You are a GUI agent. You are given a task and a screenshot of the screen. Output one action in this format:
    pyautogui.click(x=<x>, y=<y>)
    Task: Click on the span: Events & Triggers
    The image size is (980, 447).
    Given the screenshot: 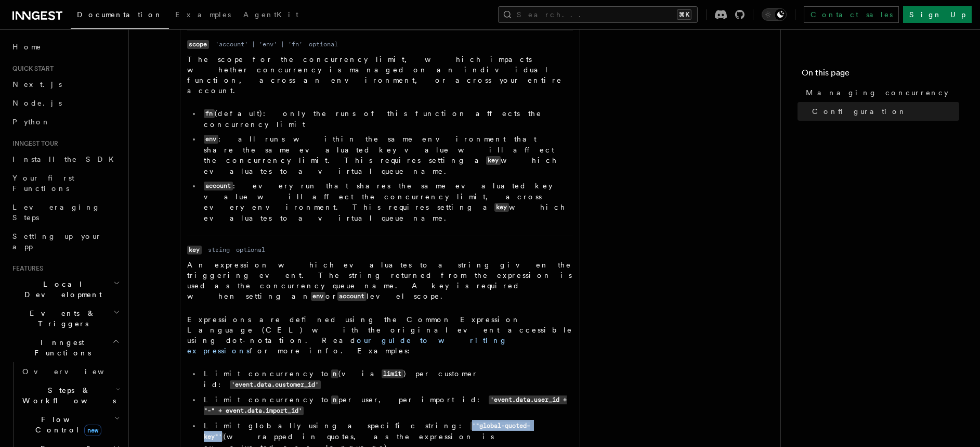 What is the action you would take?
    pyautogui.click(x=61, y=318)
    